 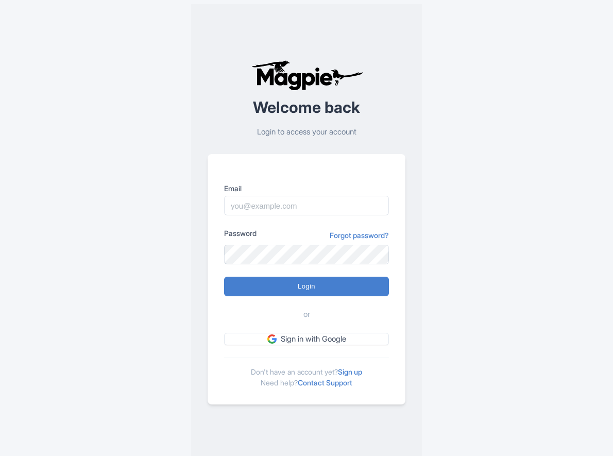 I want to click on a: Sign up, so click(x=350, y=371).